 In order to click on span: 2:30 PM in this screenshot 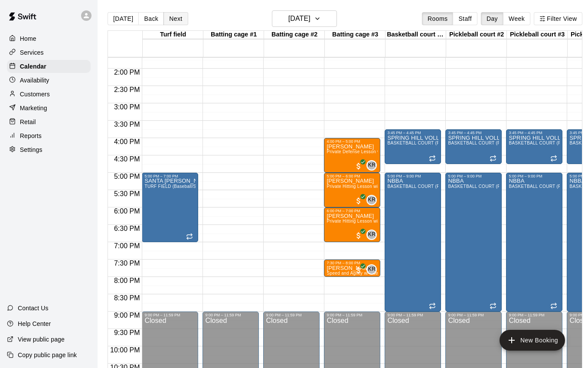, I will do `click(127, 90)`.